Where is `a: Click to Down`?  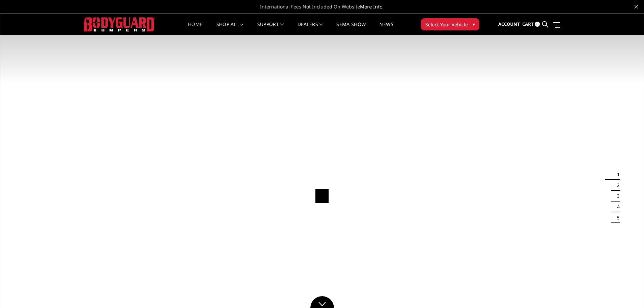
a: Click to Down is located at coordinates (322, 302).